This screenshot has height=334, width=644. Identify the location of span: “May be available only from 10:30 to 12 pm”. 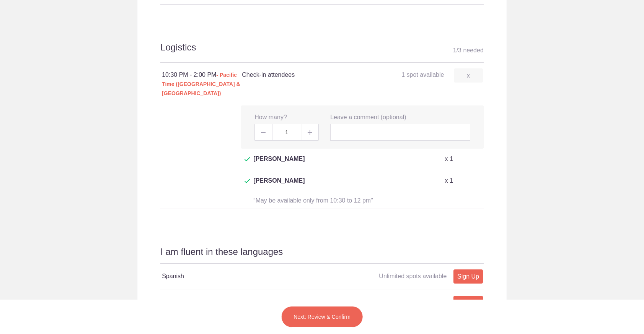
(313, 200).